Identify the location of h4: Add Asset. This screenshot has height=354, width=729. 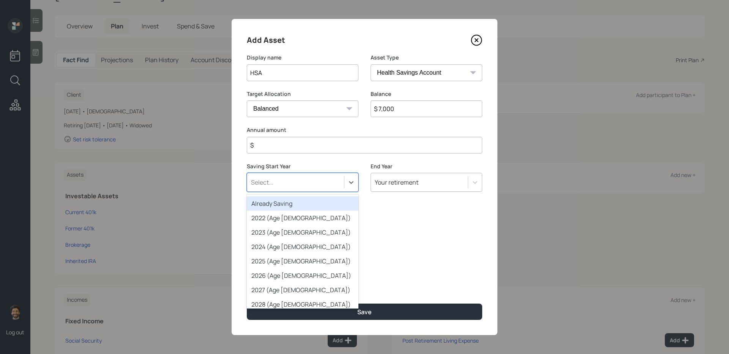
(266, 40).